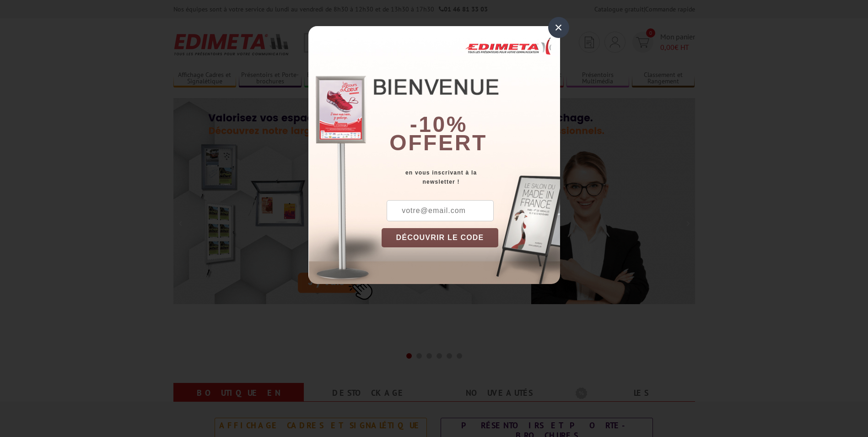 This screenshot has height=437, width=868. I want to click on b: -10%, so click(439, 124).